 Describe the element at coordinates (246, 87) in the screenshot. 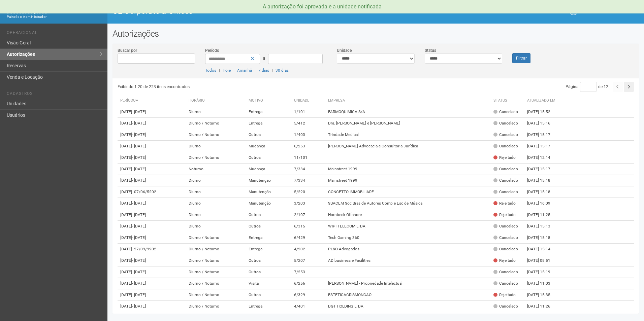

I see `div: Exibindo 1-20 de 223 itens encontrados` at that location.